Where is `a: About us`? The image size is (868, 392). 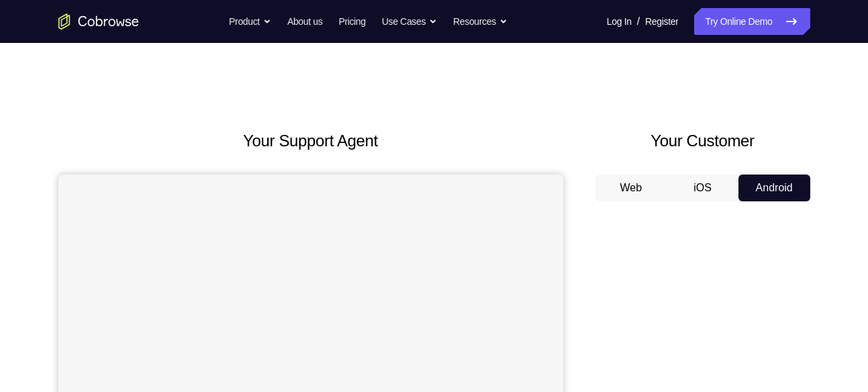 a: About us is located at coordinates (305, 21).